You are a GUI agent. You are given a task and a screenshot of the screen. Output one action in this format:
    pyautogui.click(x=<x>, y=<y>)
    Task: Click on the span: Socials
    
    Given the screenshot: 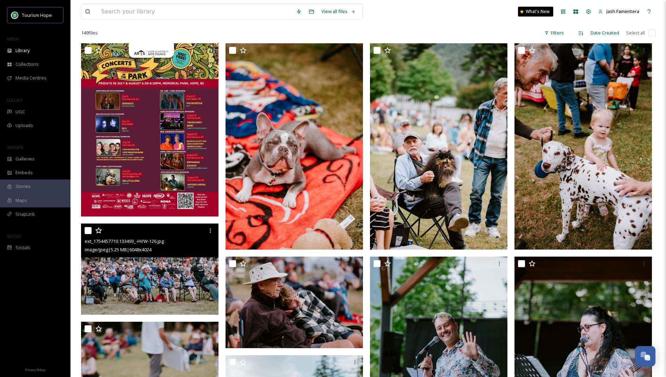 What is the action you would take?
    pyautogui.click(x=23, y=248)
    